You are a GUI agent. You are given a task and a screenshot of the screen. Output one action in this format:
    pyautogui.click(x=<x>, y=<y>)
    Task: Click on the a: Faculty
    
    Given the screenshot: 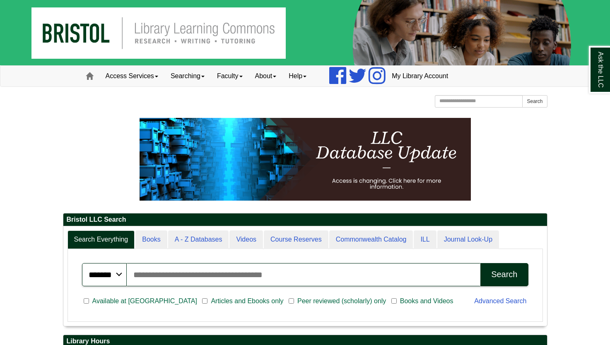 What is the action you would take?
    pyautogui.click(x=230, y=76)
    